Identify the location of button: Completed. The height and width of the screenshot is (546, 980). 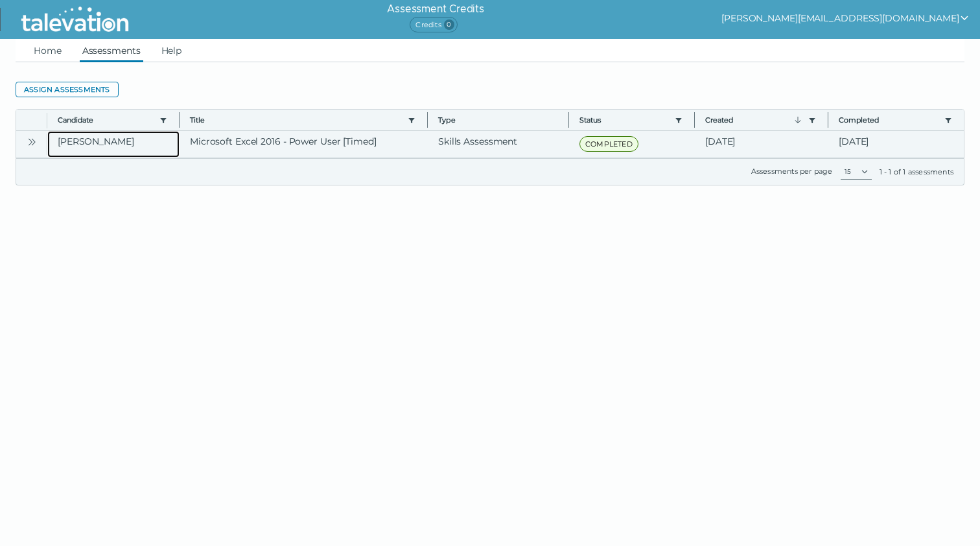
(889, 120).